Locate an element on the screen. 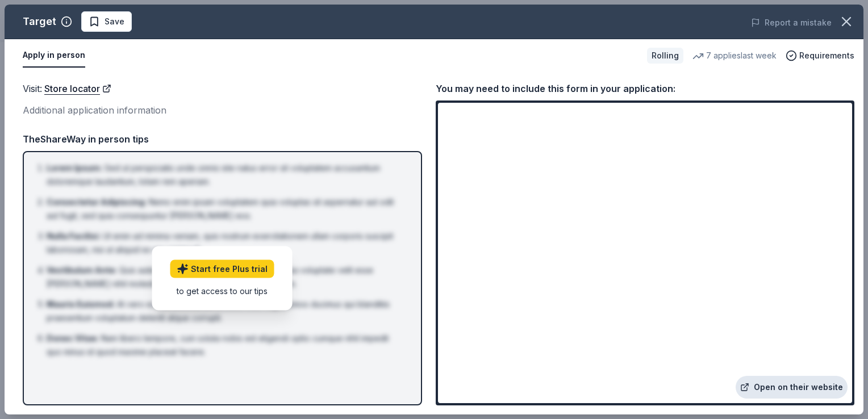 This screenshot has width=868, height=419. div: Rolling is located at coordinates (665, 56).